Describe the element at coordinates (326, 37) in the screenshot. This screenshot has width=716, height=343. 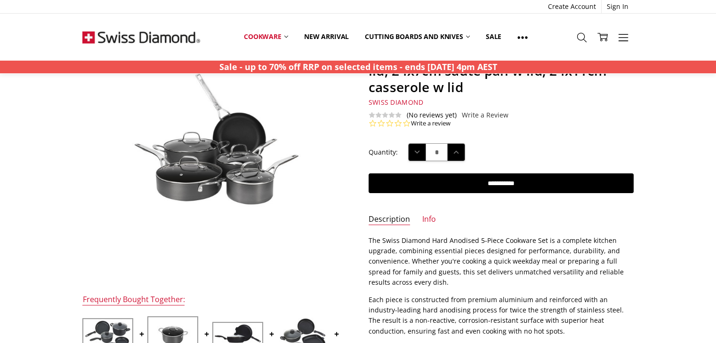
I see `a: New arrival` at that location.